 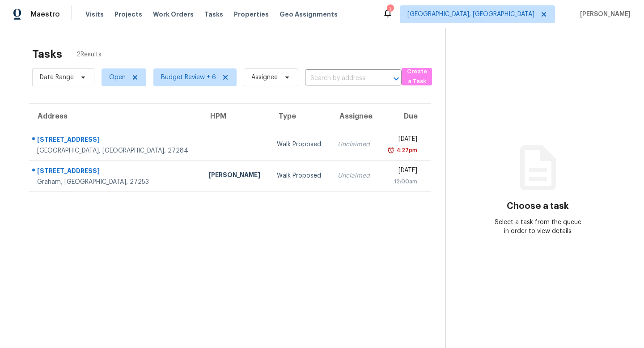 What do you see at coordinates (341, 78) in the screenshot?
I see `input: Search by address` at bounding box center [341, 78].